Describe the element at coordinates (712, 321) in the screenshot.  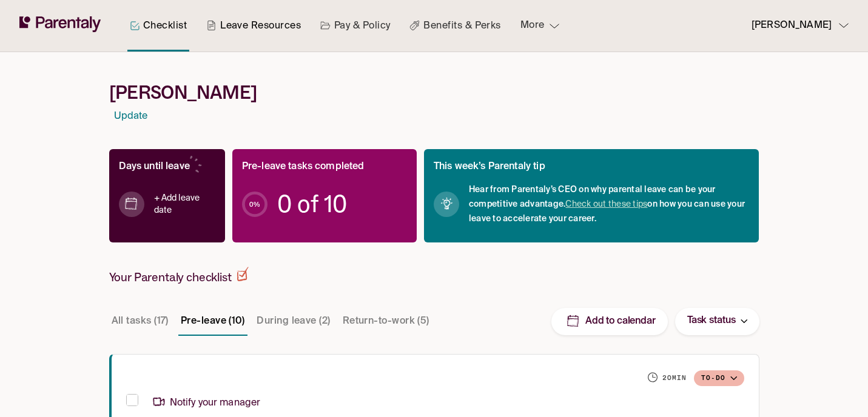
I see `p: Task status` at that location.